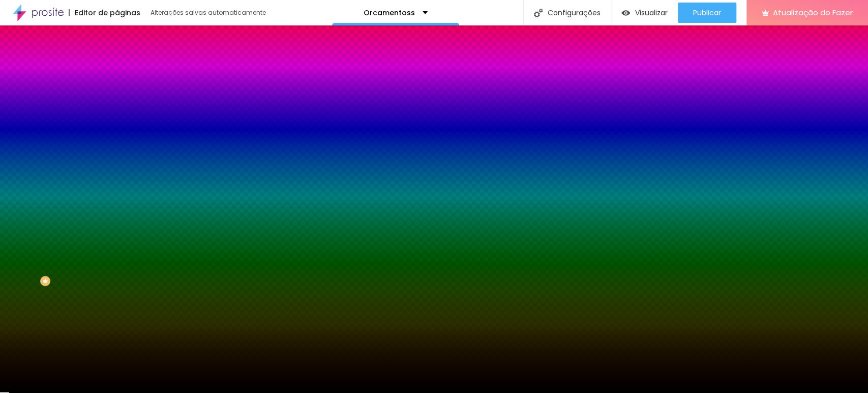 The width and height of the screenshot is (868, 393). I want to click on font: Configurações, so click(574, 13).